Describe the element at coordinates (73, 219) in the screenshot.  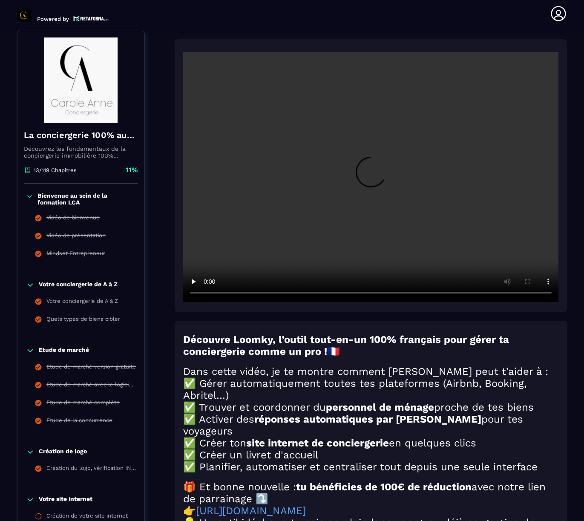
I see `div: Vidéo de bienvenue` at that location.